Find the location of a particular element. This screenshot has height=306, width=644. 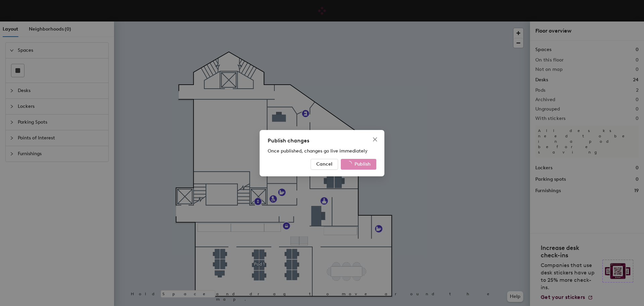

button: Publish is located at coordinates (359, 164).